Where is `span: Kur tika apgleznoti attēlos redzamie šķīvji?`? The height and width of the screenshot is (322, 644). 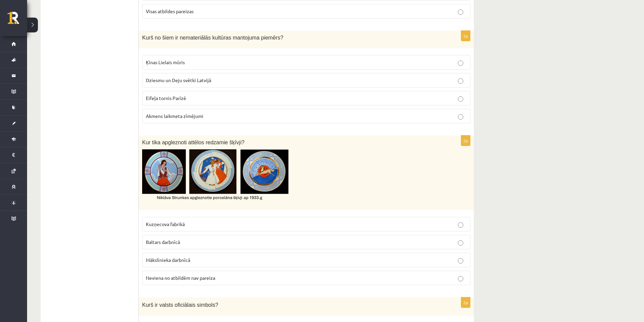 span: Kur tika apgleznoti attēlos redzamie šķīvji? is located at coordinates (193, 142).